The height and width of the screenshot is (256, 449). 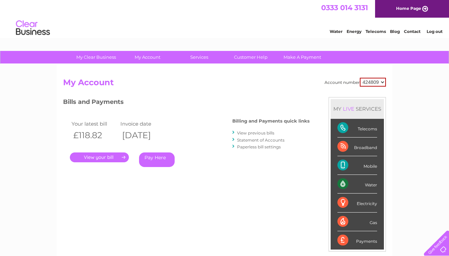 I want to click on a: Energy, so click(x=354, y=31).